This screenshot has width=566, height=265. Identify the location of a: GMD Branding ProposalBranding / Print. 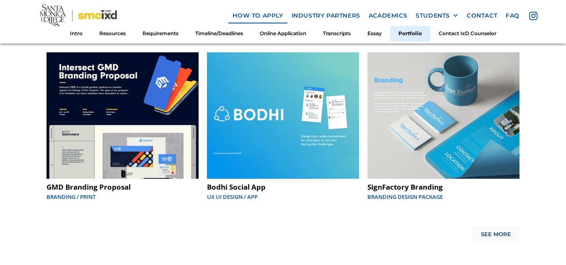
(122, 127).